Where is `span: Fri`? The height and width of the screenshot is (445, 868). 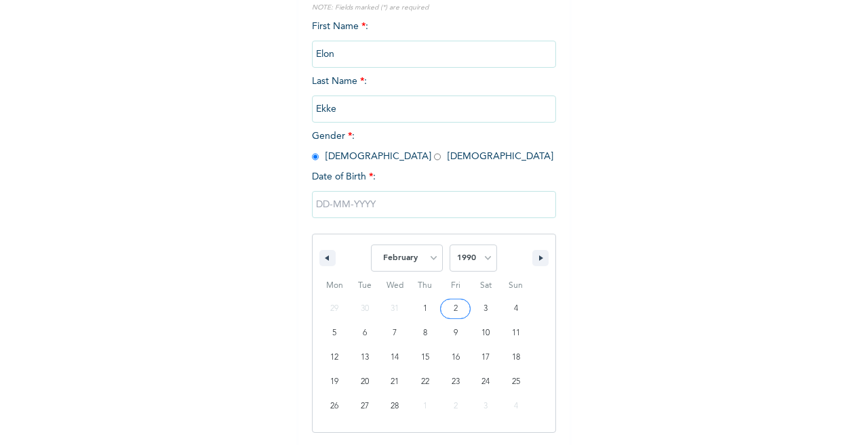 span: Fri is located at coordinates (455, 286).